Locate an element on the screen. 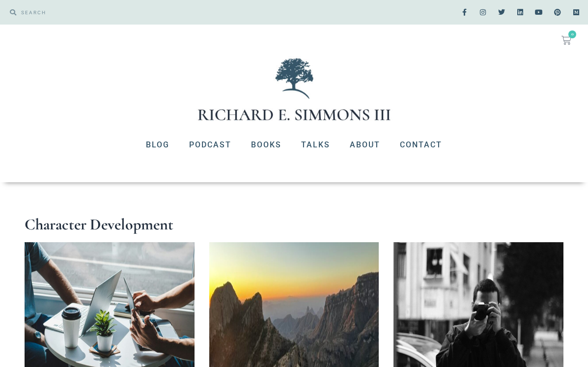  a: About is located at coordinates (365, 145).